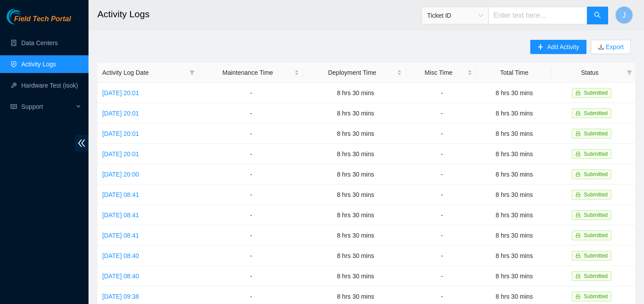 The width and height of the screenshot is (644, 304). I want to click on a: Data Centers, so click(39, 43).